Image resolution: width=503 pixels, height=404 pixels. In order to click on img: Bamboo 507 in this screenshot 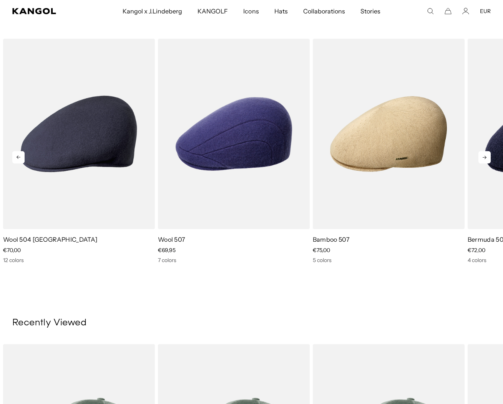, I will do `click(388, 134)`.